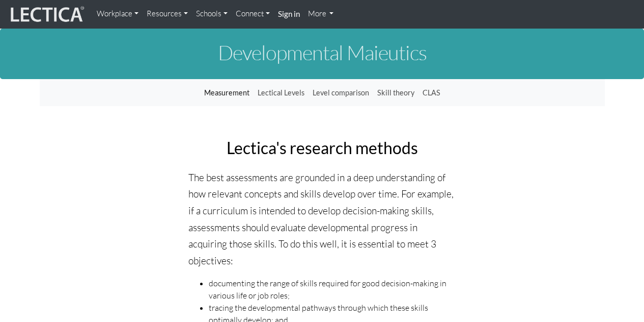 The width and height of the screenshot is (644, 322). Describe the element at coordinates (321, 14) in the screenshot. I see `a: More` at that location.